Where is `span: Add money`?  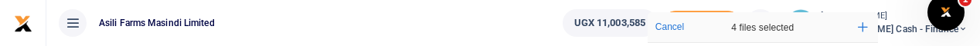 span: Add money is located at coordinates (702, 23).